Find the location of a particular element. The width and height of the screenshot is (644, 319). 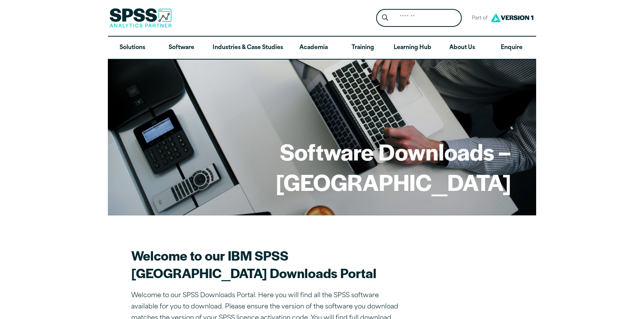

img: SPSS Analytics Partner is located at coordinates (141, 18).